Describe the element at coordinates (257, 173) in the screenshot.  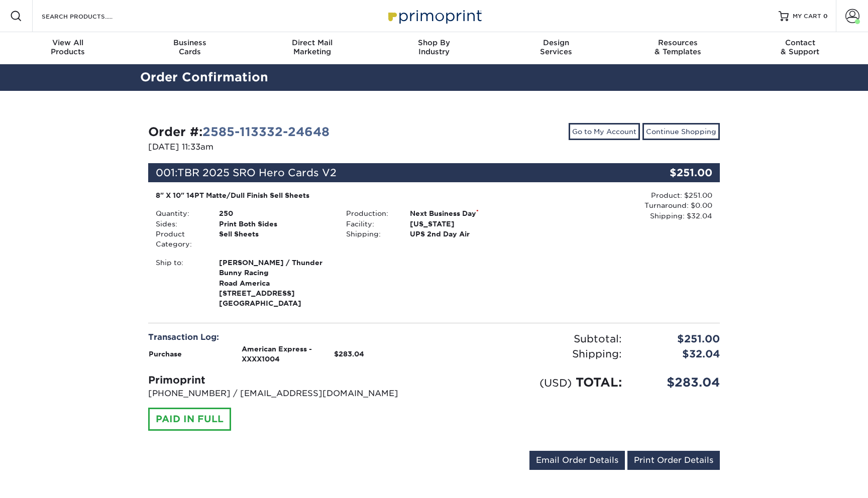
I see `span: TBR 2025 SRO Hero Cards V2` at that location.